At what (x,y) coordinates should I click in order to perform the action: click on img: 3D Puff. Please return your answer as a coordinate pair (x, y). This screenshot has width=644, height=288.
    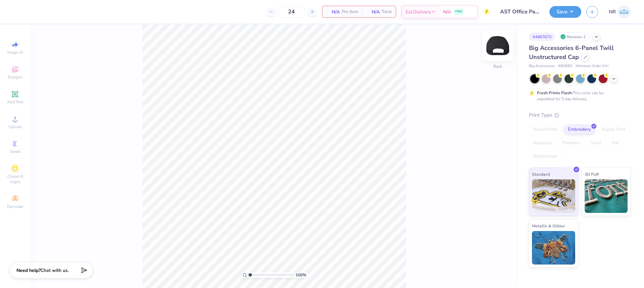
    Looking at the image, I should click on (606, 196).